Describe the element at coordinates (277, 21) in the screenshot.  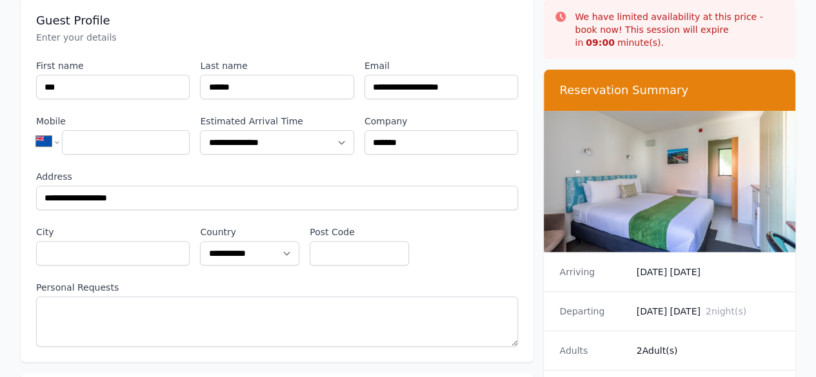
I see `h3: Guest Profile` at that location.